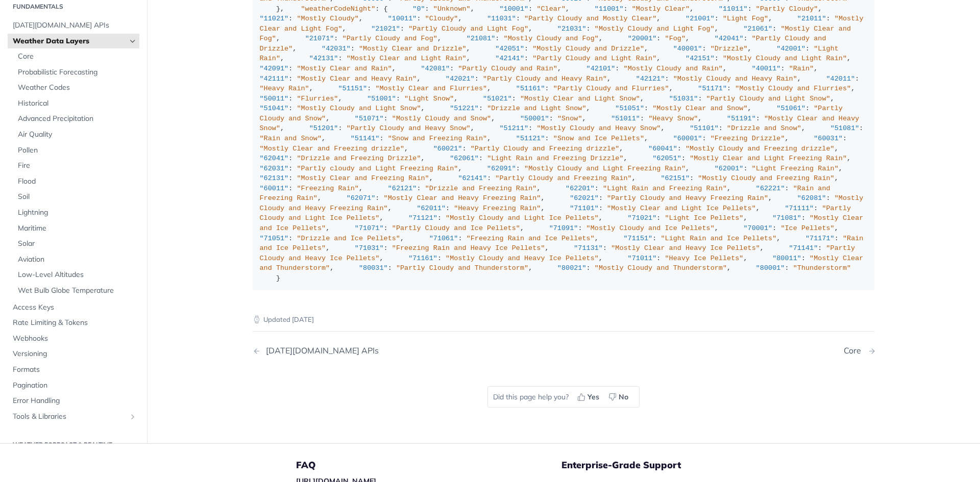 Image resolution: width=980 pixels, height=482 pixels. Describe the element at coordinates (77, 57) in the screenshot. I see `span: Core` at that location.